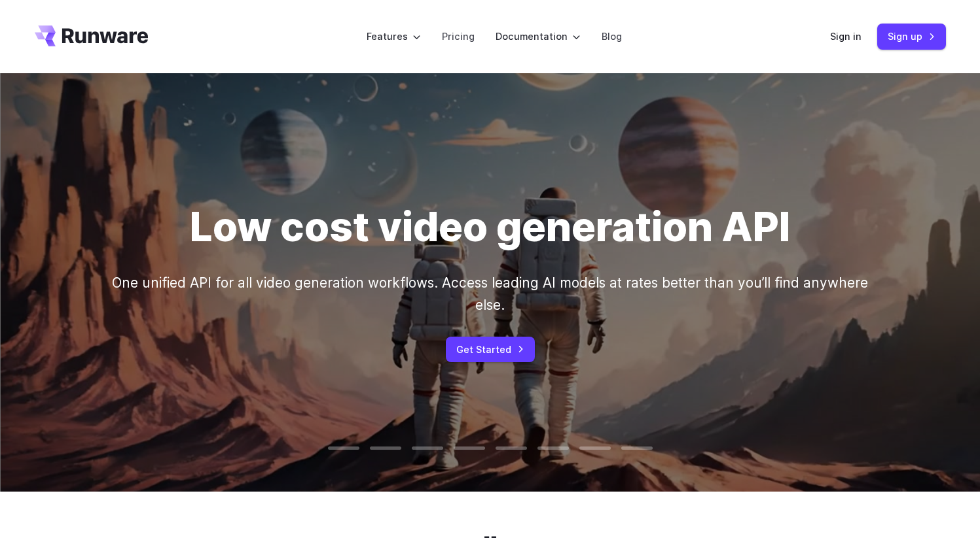 Image resolution: width=980 pixels, height=538 pixels. Describe the element at coordinates (490, 349) in the screenshot. I see `a: Get Started` at that location.